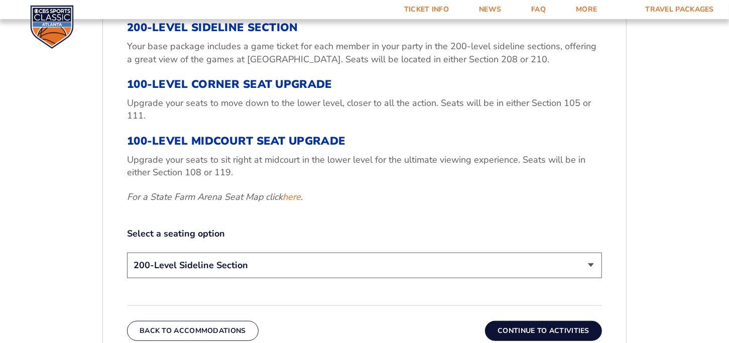 Image resolution: width=729 pixels, height=343 pixels. I want to click on h3: 100-Level Corner Seat Upgrade, so click(365, 84).